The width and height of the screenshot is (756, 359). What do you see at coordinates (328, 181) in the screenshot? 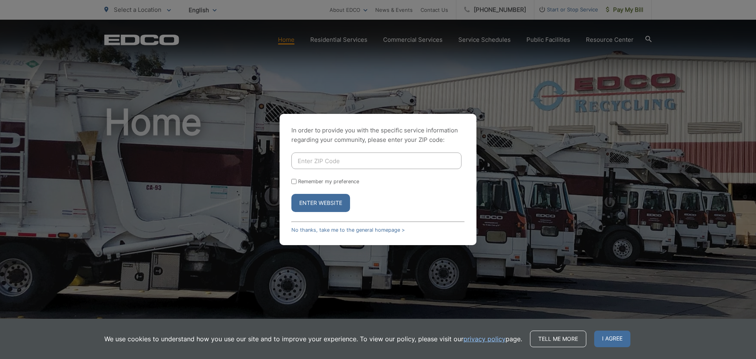
I see `label: Remember my preference` at bounding box center [328, 181].